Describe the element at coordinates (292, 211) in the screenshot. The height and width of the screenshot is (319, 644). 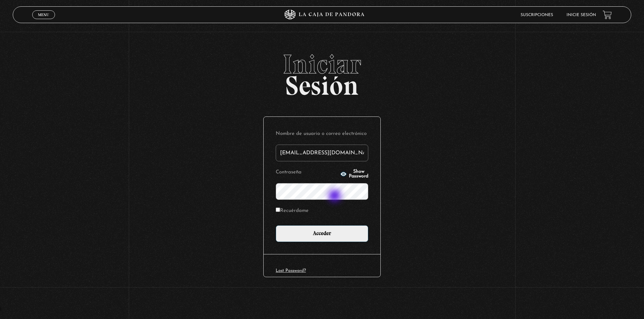
I see `label: Recuérdame` at that location.